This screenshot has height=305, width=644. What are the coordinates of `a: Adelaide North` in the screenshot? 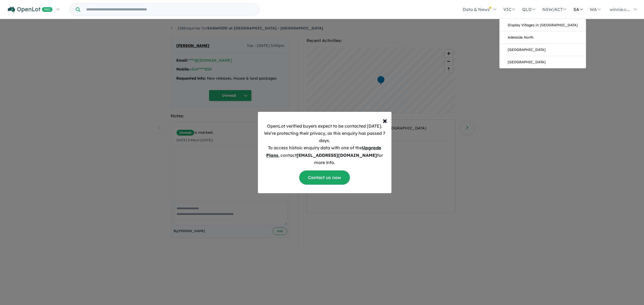 It's located at (543, 38).